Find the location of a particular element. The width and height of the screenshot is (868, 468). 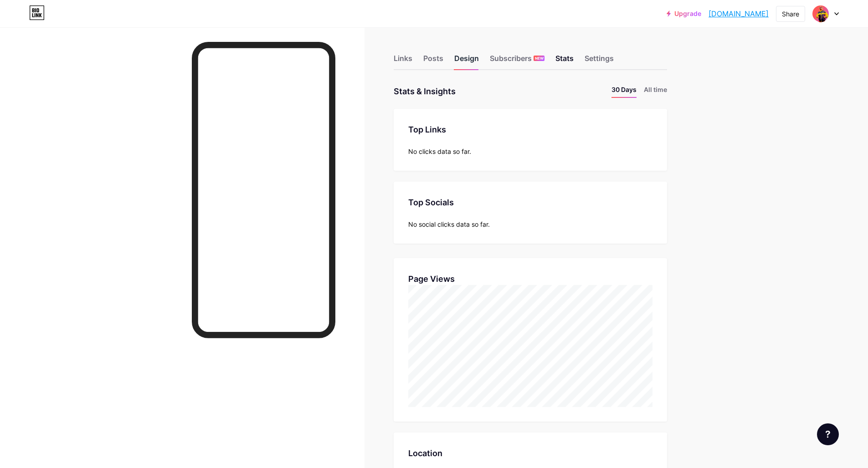

div: Top Socials is located at coordinates (531, 202).